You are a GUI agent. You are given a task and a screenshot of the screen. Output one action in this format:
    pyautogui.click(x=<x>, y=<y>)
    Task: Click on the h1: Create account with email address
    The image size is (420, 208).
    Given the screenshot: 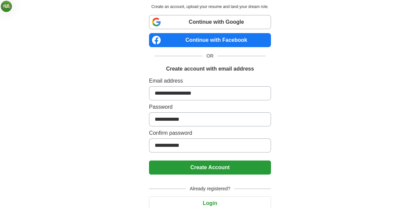 What is the action you would take?
    pyautogui.click(x=210, y=69)
    